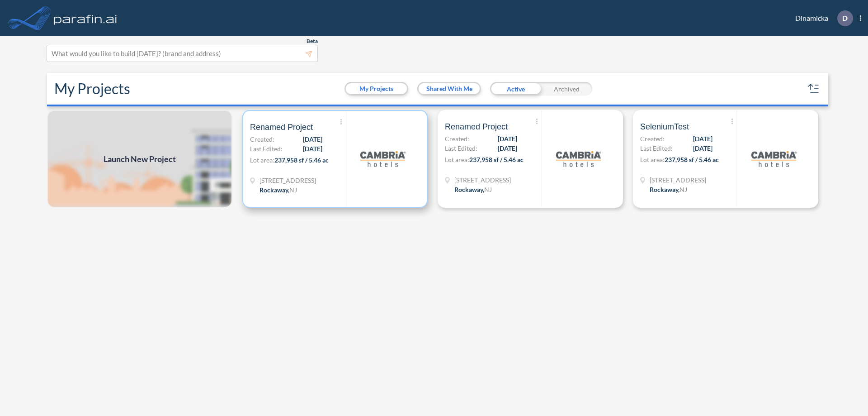  Describe the element at coordinates (140, 159) in the screenshot. I see `span: Launch New Project` at that location.